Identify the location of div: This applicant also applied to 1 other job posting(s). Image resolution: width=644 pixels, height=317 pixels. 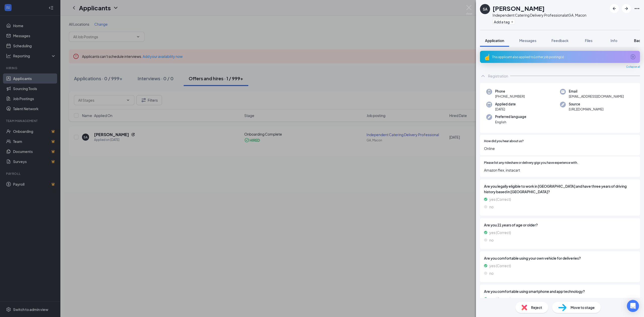
(560, 57).